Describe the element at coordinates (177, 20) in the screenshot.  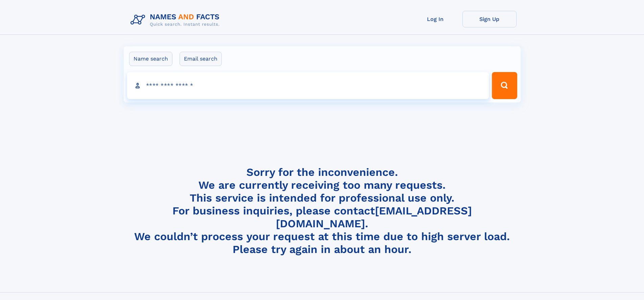
I see `img: Logo Names and Facts` at that location.